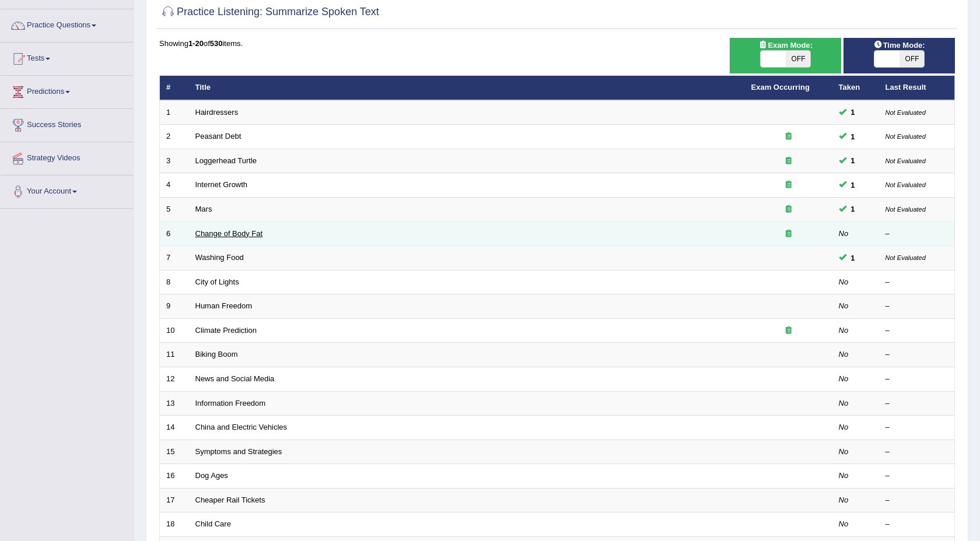 This screenshot has height=541, width=980. What do you see at coordinates (174, 476) in the screenshot?
I see `td: 16` at bounding box center [174, 476].